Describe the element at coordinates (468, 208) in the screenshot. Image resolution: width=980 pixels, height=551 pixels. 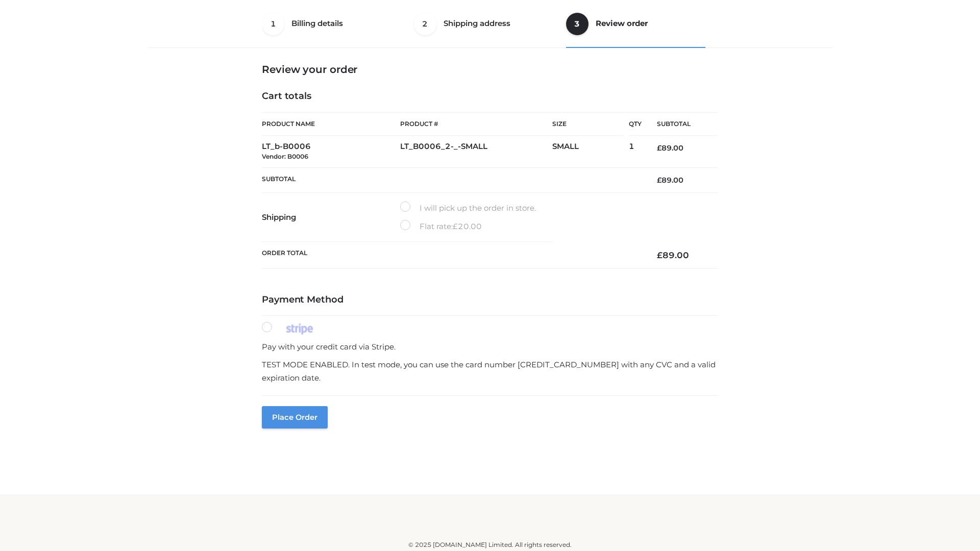
I see `label: I will pick up the order in store.` at that location.